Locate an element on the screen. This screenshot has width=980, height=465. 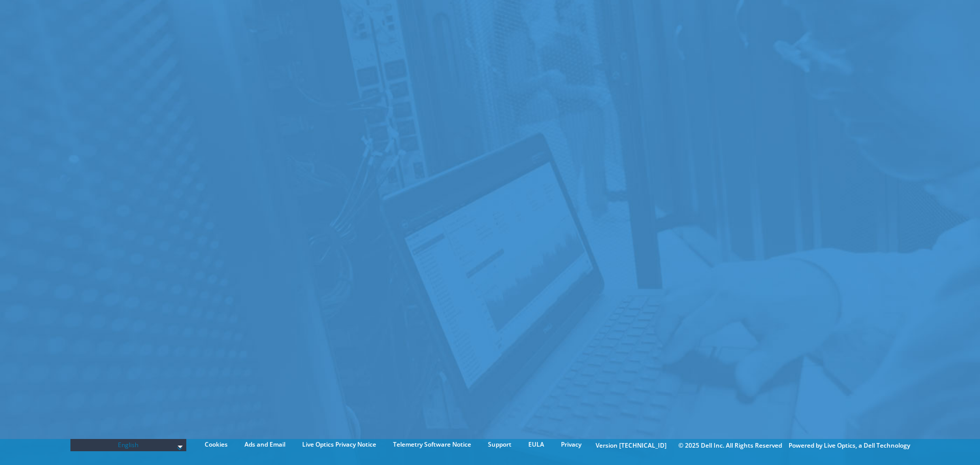
a: Privacy is located at coordinates (571, 445).